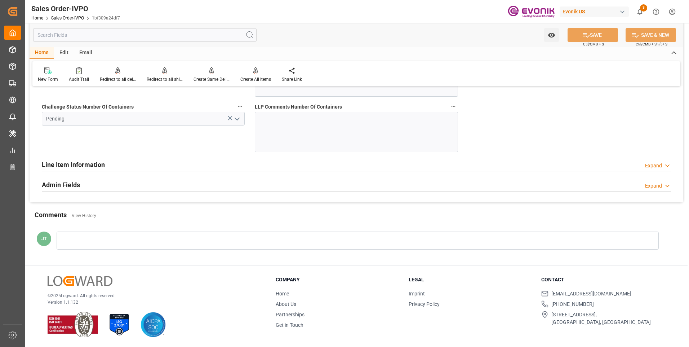 This screenshot has width=689, height=347. What do you see at coordinates (424, 304) in the screenshot?
I see `a: Privacy Policy` at bounding box center [424, 304].